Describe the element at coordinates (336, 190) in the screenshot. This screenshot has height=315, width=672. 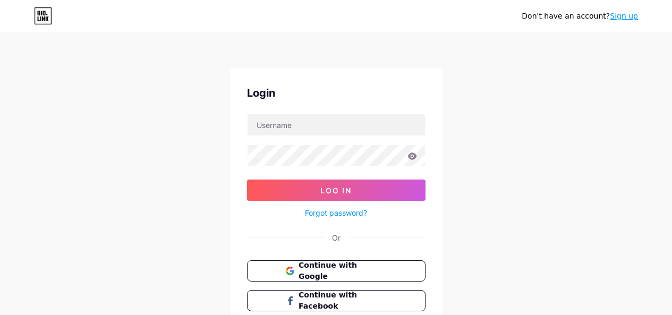
I see `span: Log In` at that location.